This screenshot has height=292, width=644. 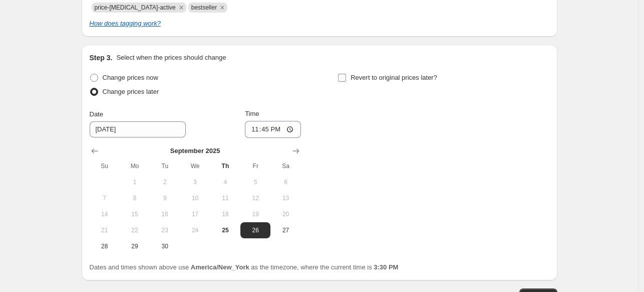 What do you see at coordinates (225, 182) in the screenshot?
I see `button: Thursday September 4 2025` at bounding box center [225, 182].